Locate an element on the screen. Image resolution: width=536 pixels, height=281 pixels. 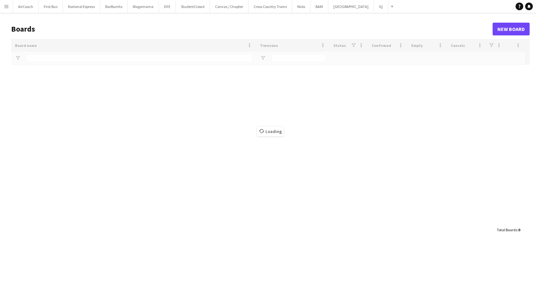
button: First Bus is located at coordinates (51, 6).